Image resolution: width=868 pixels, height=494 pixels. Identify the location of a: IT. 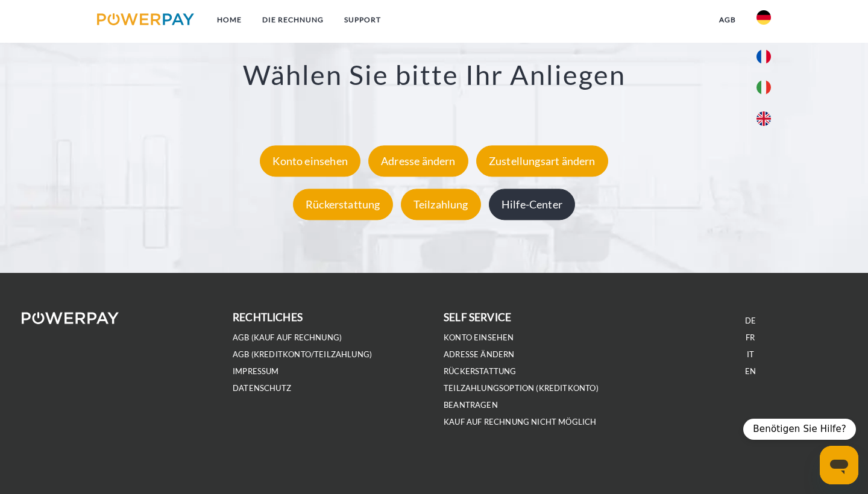
(750, 354).